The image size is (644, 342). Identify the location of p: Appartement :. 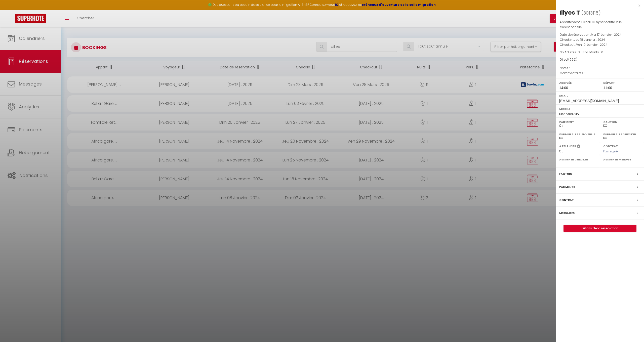
(600, 25).